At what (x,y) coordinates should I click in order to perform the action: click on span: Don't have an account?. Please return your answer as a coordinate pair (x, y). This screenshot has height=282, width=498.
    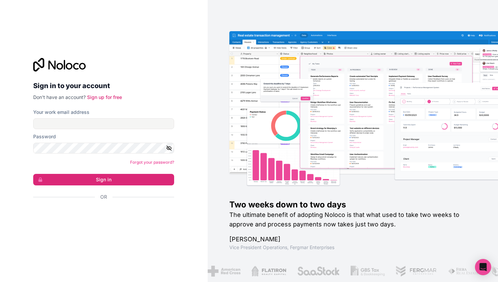
    Looking at the image, I should click on (59, 97).